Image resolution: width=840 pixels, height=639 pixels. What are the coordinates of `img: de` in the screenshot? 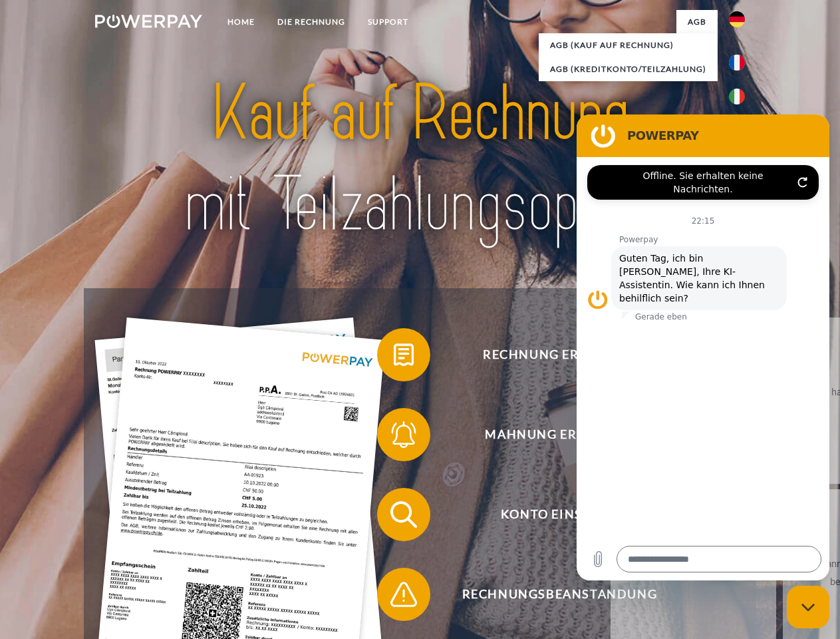 It's located at (737, 19).